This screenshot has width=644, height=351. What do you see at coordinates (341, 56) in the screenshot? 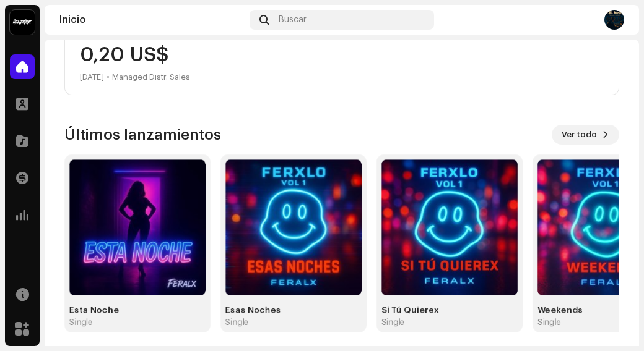
I see `re-o-card-value: Último estado de cuenta` at bounding box center [341, 56].